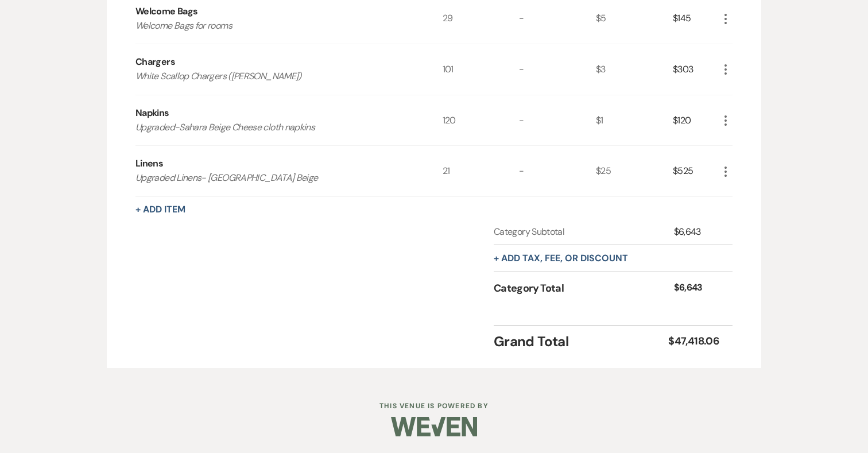 Image resolution: width=868 pixels, height=453 pixels. What do you see at coordinates (481, 70) in the screenshot?
I see `div: 101` at bounding box center [481, 70].